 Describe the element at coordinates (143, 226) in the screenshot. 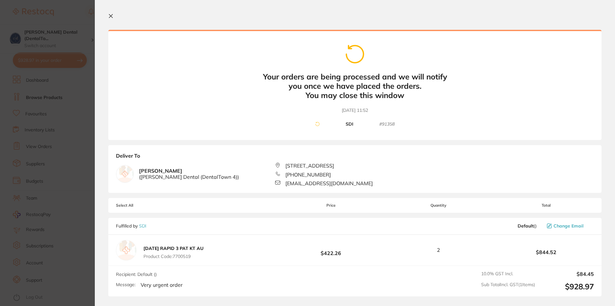

I see `a: SDI` at that location.